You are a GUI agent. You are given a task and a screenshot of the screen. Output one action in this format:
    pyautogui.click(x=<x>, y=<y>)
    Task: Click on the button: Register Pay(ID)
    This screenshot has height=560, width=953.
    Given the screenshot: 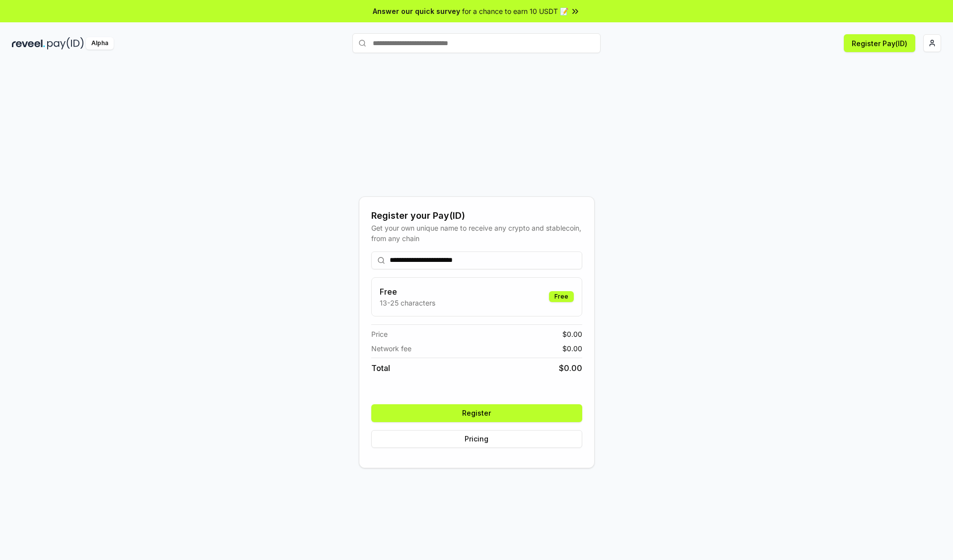 What is the action you would take?
    pyautogui.click(x=879, y=43)
    